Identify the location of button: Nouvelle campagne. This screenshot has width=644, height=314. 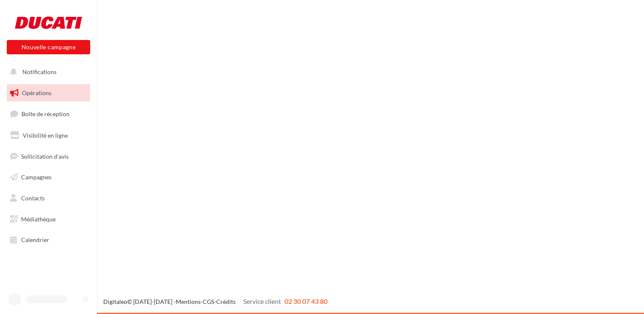
(48, 47).